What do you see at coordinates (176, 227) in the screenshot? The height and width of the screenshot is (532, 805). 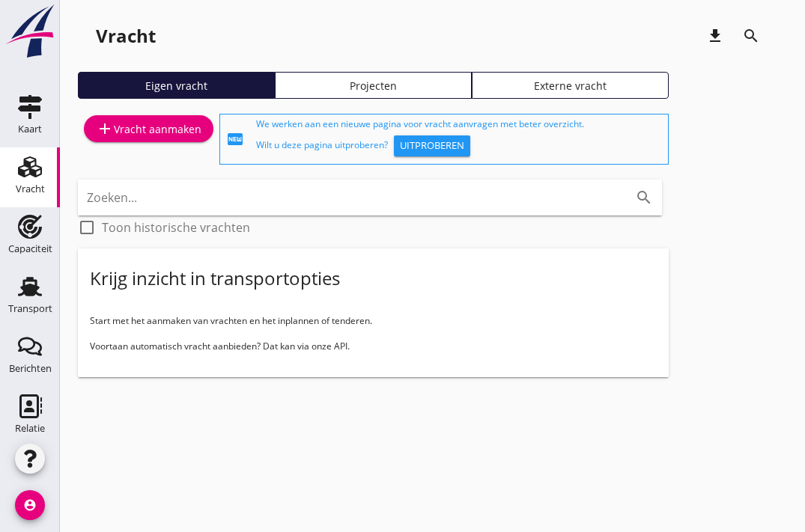 I see `label: Toon historische vrachten` at bounding box center [176, 227].